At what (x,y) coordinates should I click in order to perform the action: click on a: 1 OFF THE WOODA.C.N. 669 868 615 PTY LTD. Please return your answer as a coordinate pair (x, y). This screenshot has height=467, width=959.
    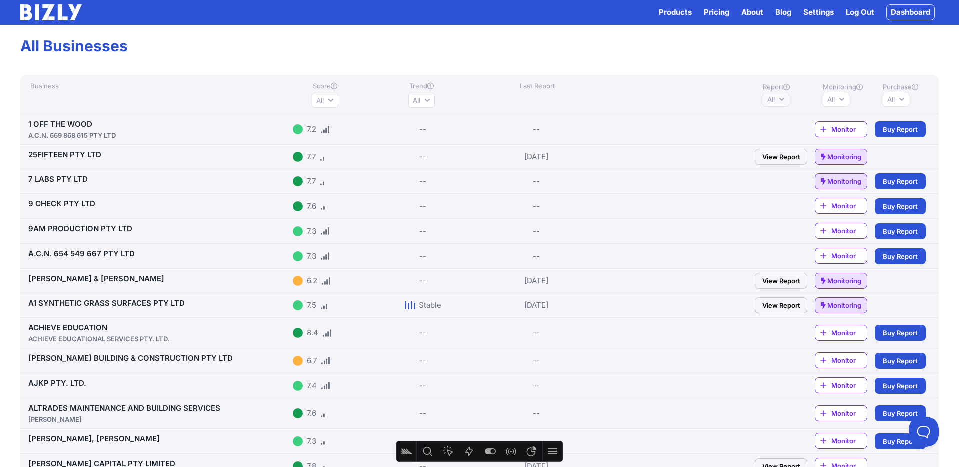
    Looking at the image, I should click on (158, 130).